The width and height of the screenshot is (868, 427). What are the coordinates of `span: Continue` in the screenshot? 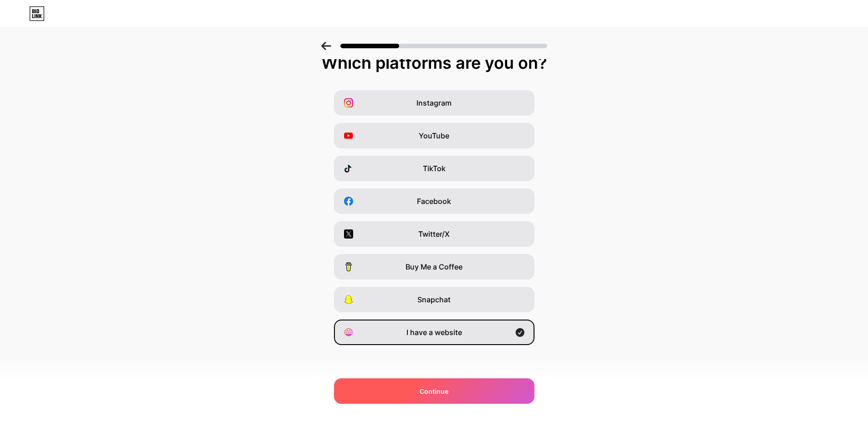 It's located at (434, 391).